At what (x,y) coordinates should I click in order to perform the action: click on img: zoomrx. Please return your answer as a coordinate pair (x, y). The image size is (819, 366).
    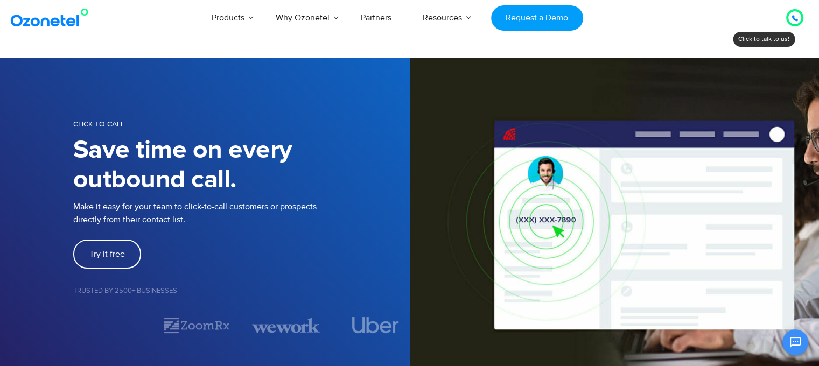
    Looking at the image, I should click on (196, 325).